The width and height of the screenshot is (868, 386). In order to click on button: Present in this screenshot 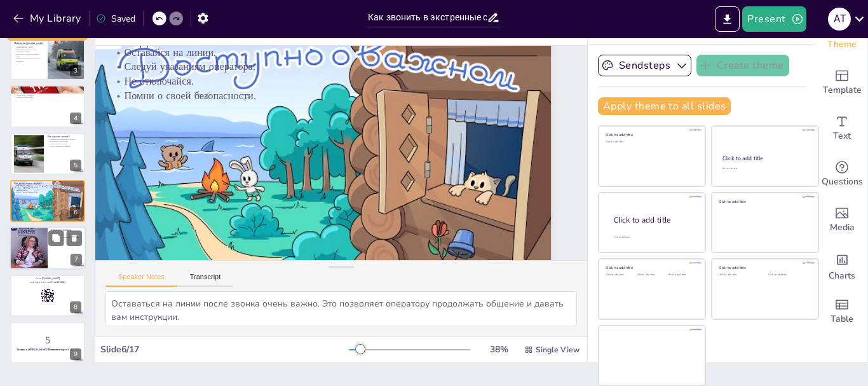, I will do `click(774, 19)`.